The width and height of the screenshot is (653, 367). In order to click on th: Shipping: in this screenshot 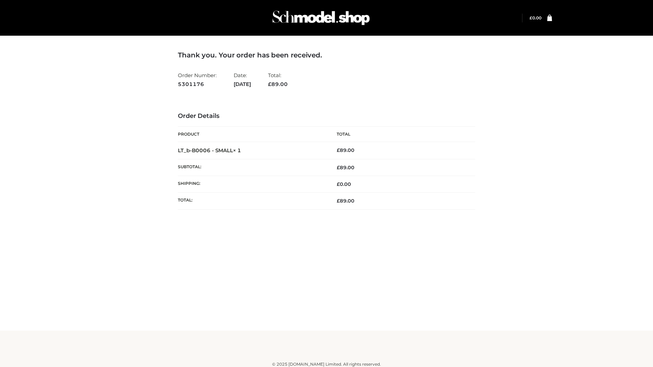, I will do `click(252, 184)`.